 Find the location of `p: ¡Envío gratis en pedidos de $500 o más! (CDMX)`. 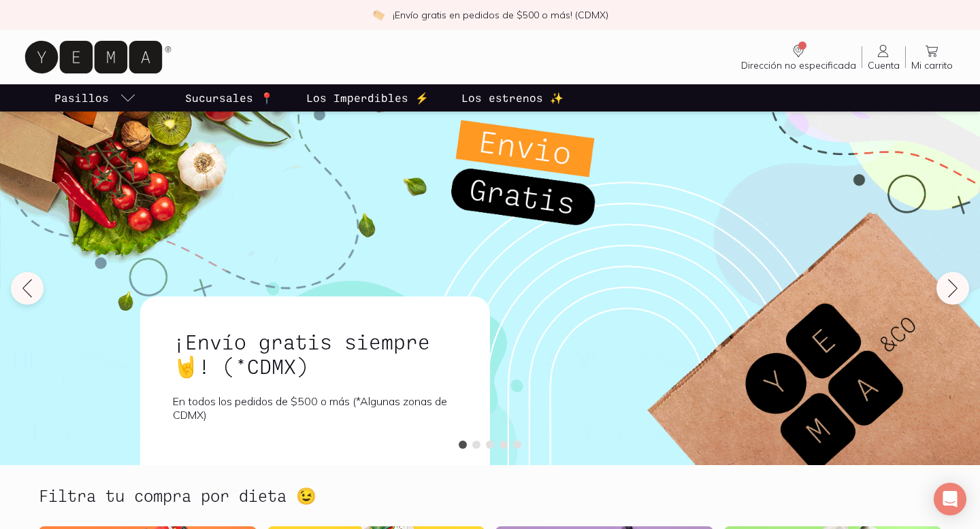

p: ¡Envío gratis en pedidos de $500 o más! (CDMX) is located at coordinates (500, 15).